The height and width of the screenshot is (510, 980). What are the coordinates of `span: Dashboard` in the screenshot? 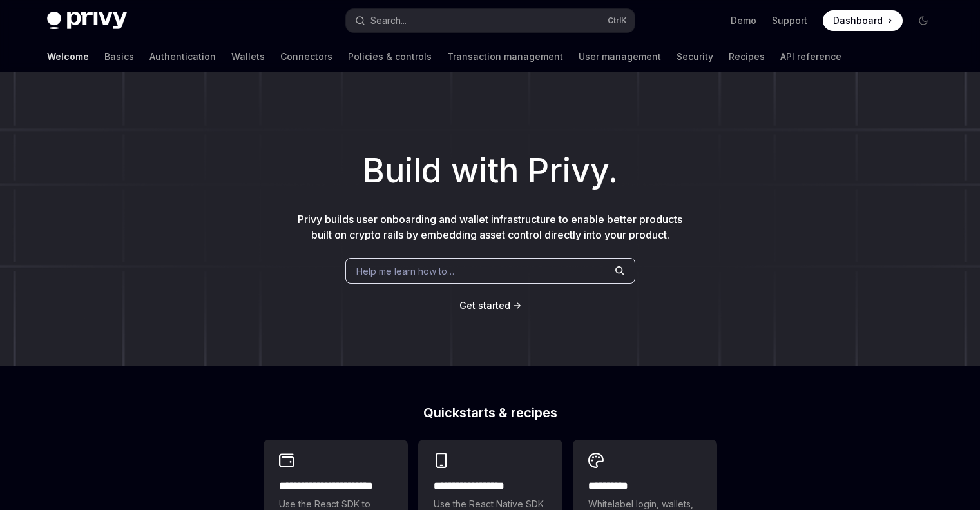 It's located at (858, 21).